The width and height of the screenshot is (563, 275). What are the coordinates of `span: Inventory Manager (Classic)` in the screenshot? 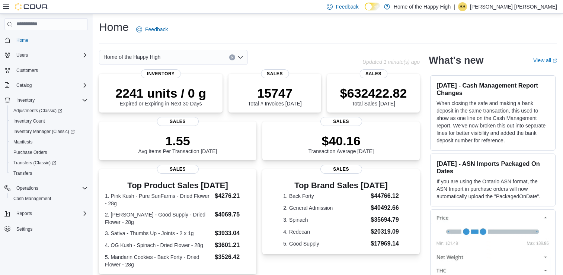 It's located at (49, 131).